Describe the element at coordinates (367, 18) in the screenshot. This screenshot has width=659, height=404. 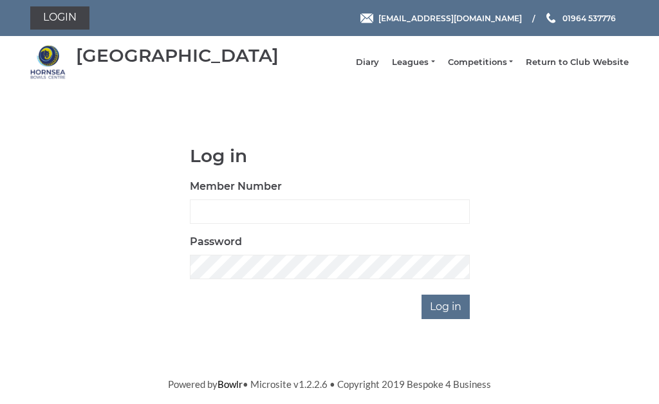
I see `img: Email` at that location.